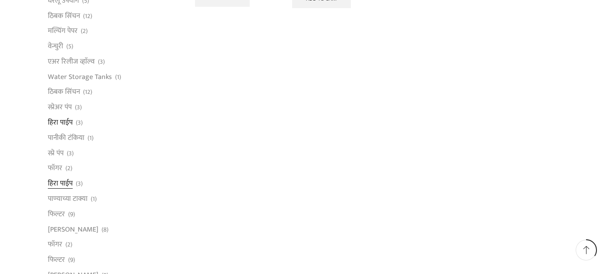 This screenshot has height=274, width=610. What do you see at coordinates (63, 31) in the screenshot?
I see `a: मल्चिंग पेपर` at bounding box center [63, 31].